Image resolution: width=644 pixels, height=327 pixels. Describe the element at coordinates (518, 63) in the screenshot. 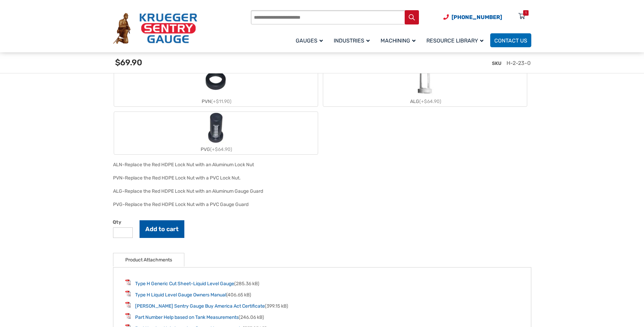

I see `span: H-2-23-0` at that location.